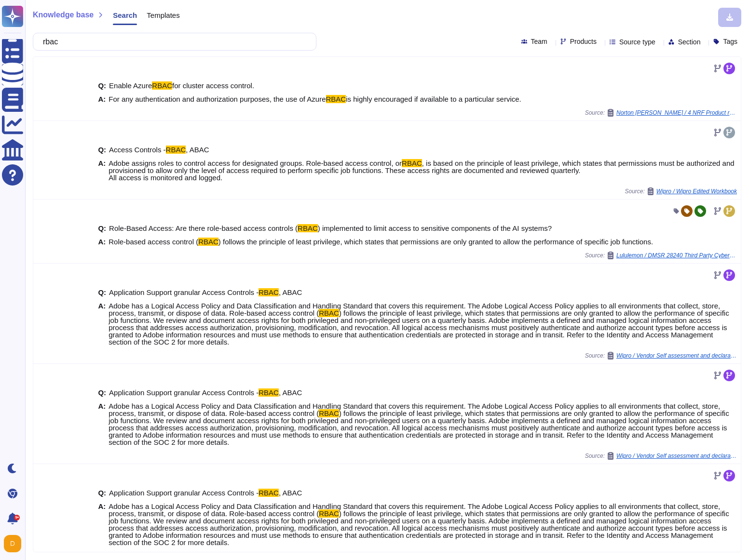 The height and width of the screenshot is (560, 749). I want to click on span: Templates, so click(163, 15).